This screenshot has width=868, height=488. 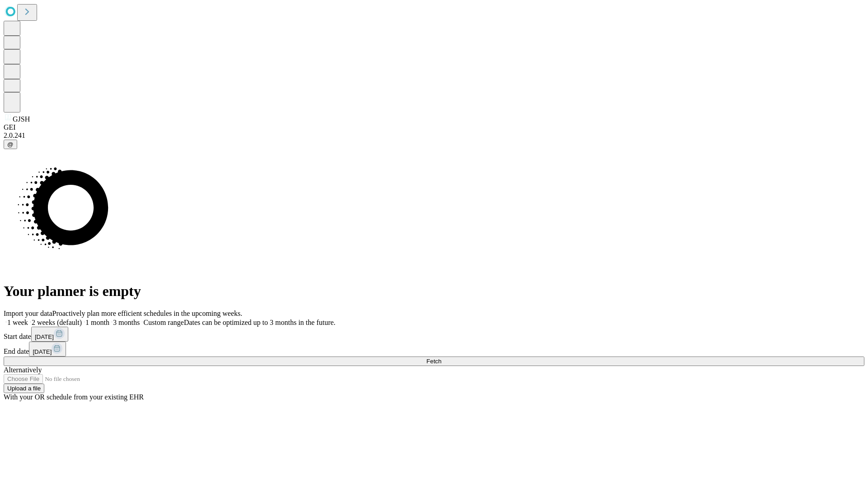 What do you see at coordinates (28, 313) in the screenshot?
I see `span: Import your data` at bounding box center [28, 313].